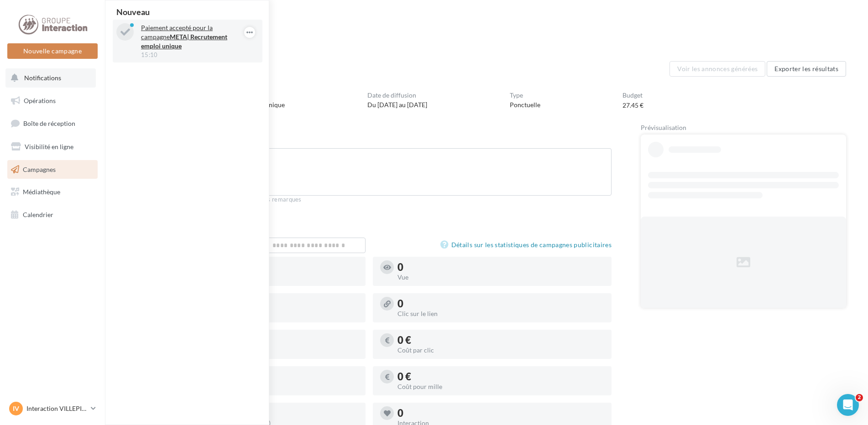  What do you see at coordinates (486, 47) in the screenshot?
I see `div: Statistiques` at bounding box center [486, 47].